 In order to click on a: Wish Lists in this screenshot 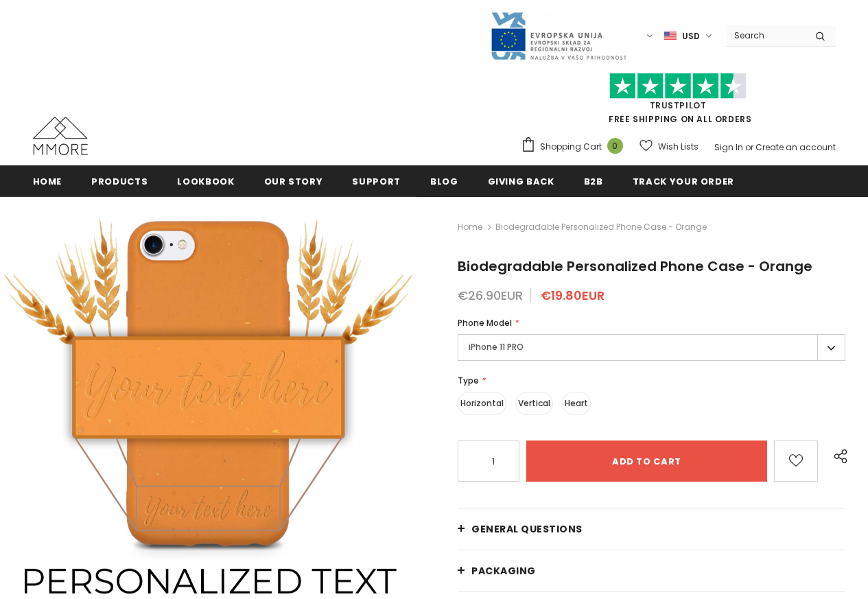, I will do `click(669, 147)`.